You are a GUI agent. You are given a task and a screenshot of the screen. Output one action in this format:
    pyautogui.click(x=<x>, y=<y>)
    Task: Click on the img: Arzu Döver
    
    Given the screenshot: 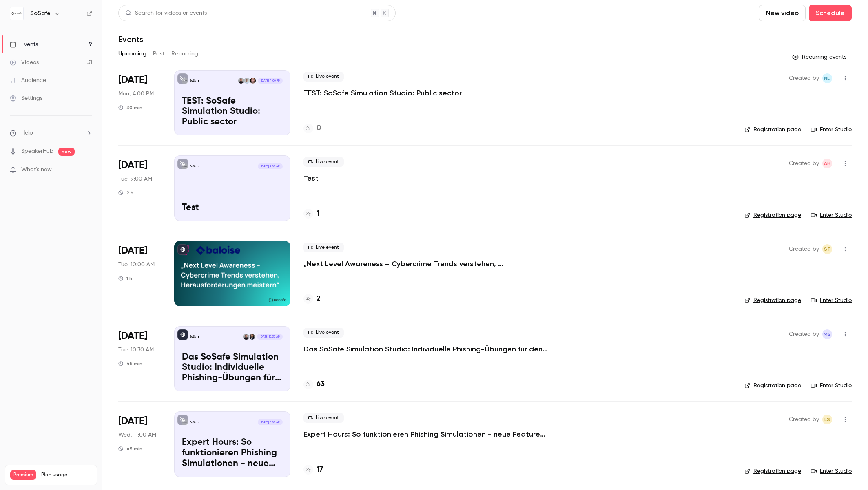 What is the action you would take?
    pyautogui.click(x=252, y=337)
    